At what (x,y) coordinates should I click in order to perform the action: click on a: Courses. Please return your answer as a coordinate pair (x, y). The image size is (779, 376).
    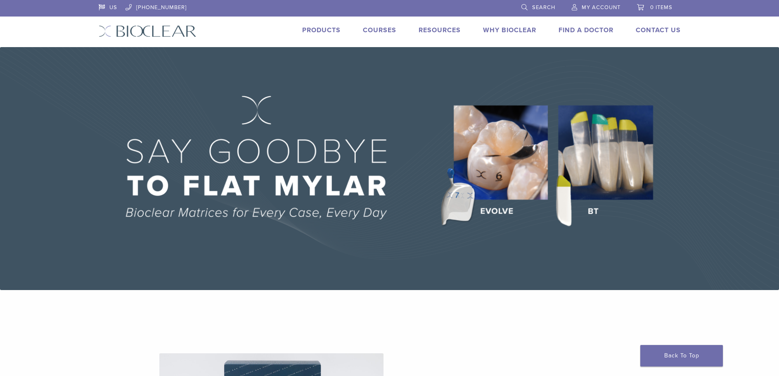
    Looking at the image, I should click on (379, 30).